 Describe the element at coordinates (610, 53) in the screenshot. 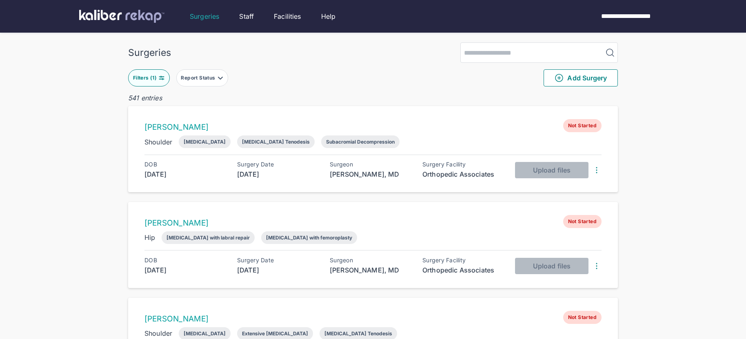

I see `img: MagnifyingGlass.1dc66aab.svg` at that location.